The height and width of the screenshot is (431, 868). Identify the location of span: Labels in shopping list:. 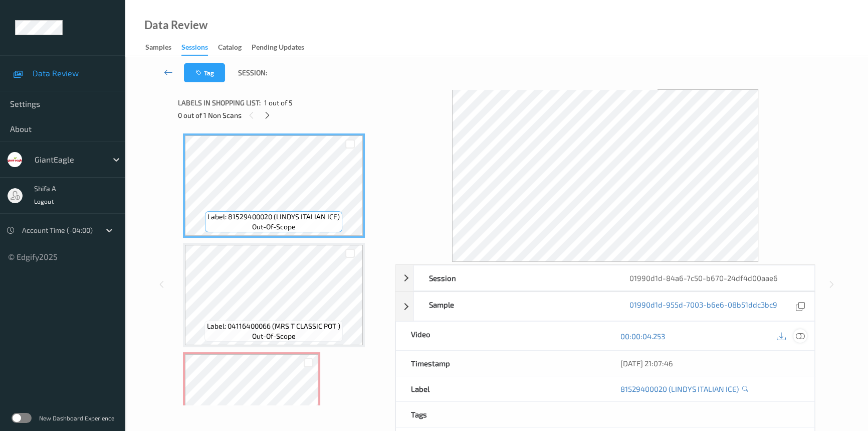
(219, 103).